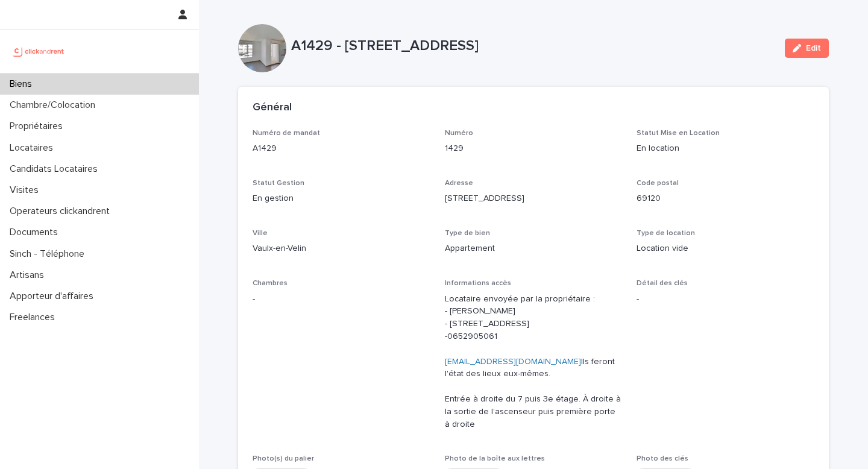 Image resolution: width=868 pixels, height=469 pixels. I want to click on span: Adresse, so click(459, 183).